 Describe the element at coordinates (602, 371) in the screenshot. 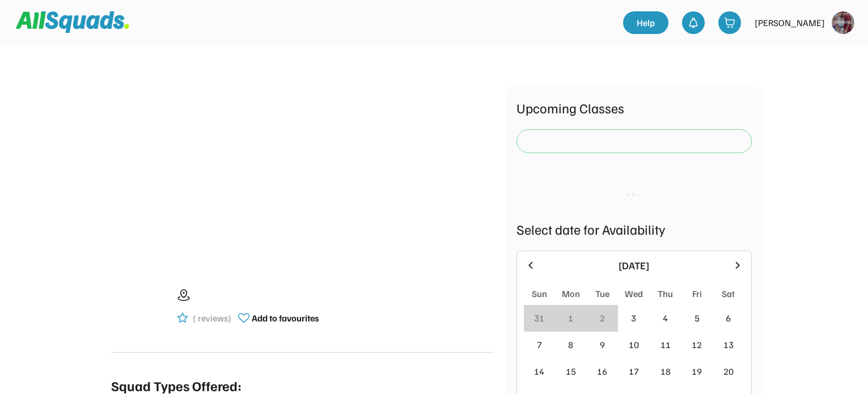

I see `div: 16` at that location.